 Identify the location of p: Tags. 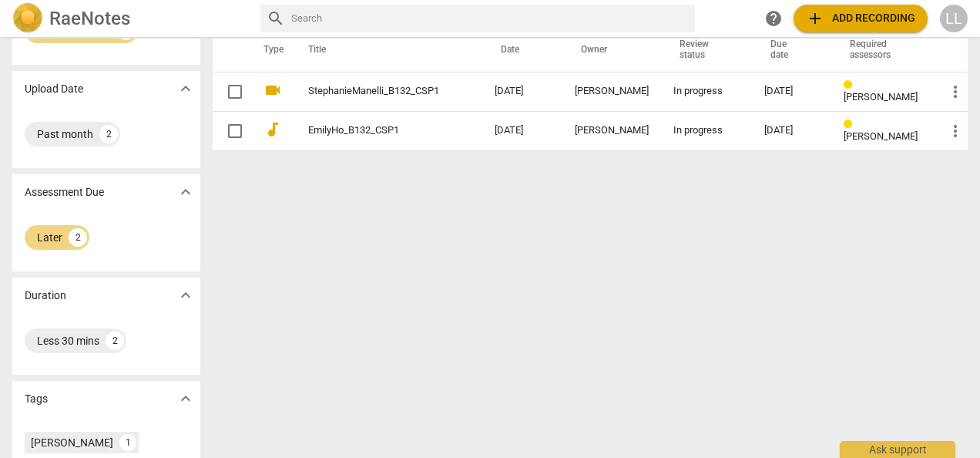
(36, 399).